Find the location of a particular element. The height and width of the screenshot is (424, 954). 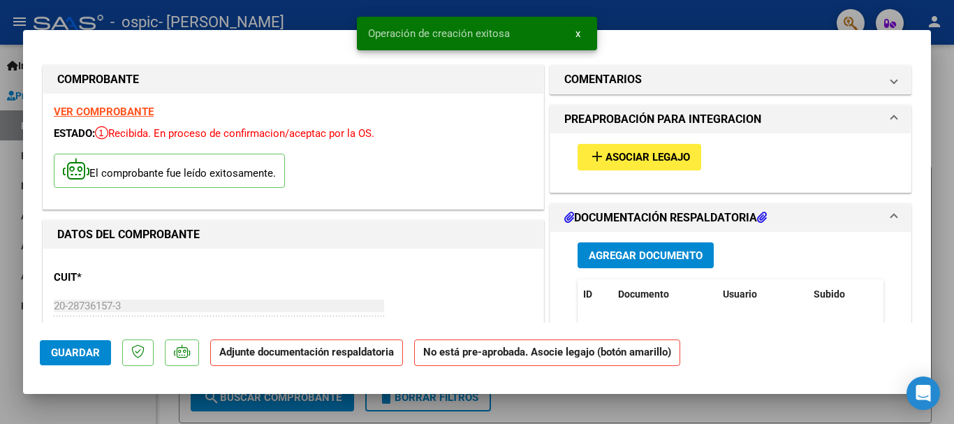

strong: No está pre-aprobada. Asocie legajo (botón amarillo) is located at coordinates (547, 353).